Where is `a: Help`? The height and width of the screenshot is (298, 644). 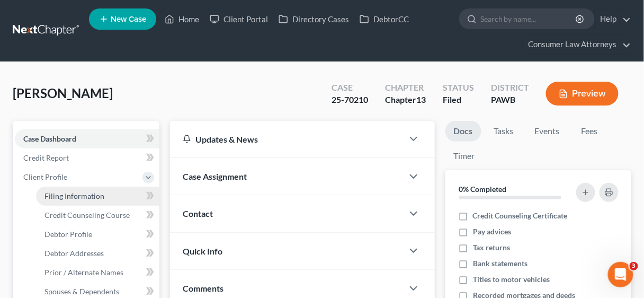
a: Help is located at coordinates (613, 19).